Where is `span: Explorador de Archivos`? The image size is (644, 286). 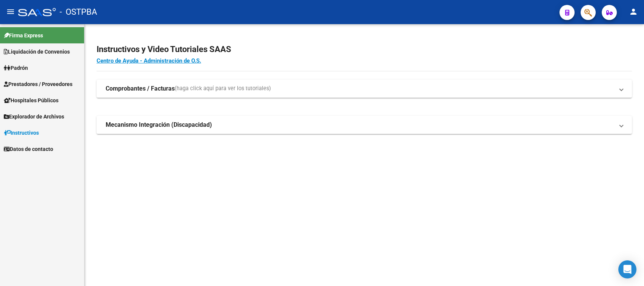 span: Explorador de Archivos is located at coordinates (34, 117).